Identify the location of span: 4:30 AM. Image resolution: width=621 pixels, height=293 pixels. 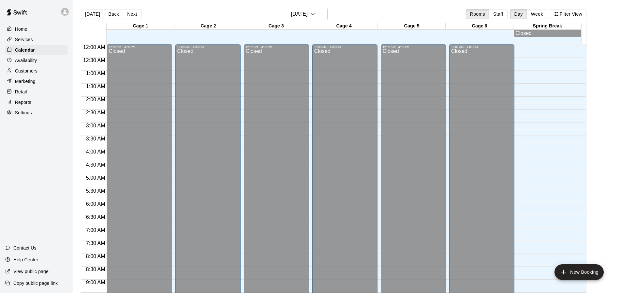
(96, 164).